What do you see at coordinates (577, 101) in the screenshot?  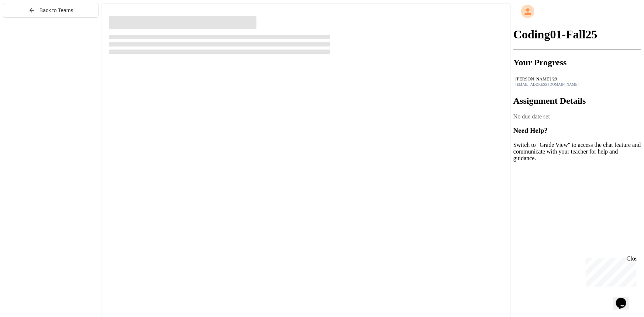 I see `h2: Assignment Details` at bounding box center [577, 101].